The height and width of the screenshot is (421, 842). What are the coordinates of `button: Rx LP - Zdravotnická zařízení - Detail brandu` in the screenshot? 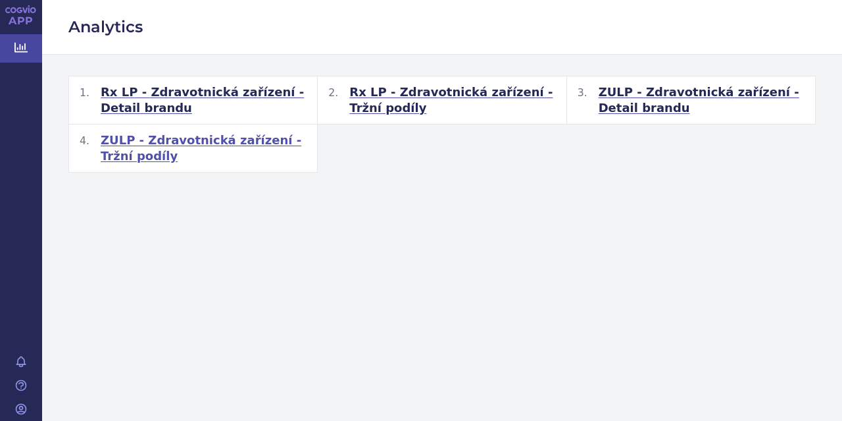 It's located at (193, 100).